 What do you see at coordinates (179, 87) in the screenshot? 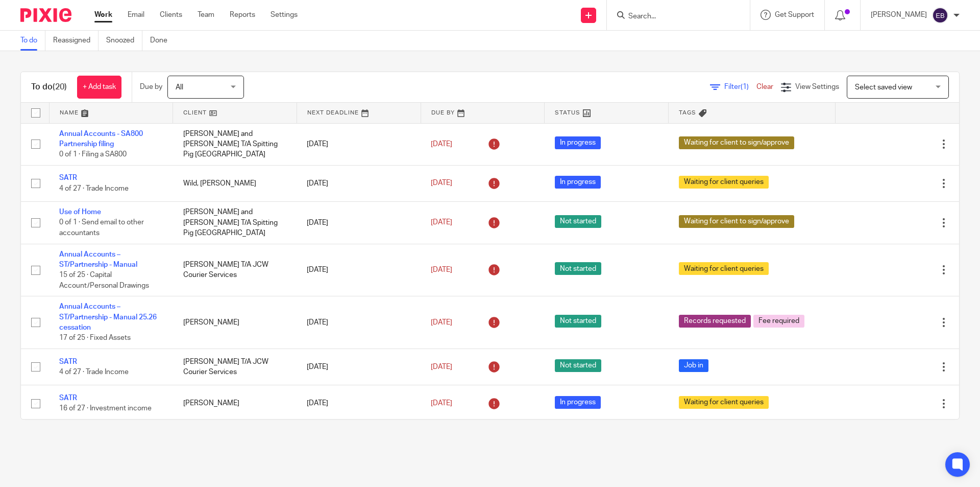
I see `span: All` at bounding box center [179, 87].